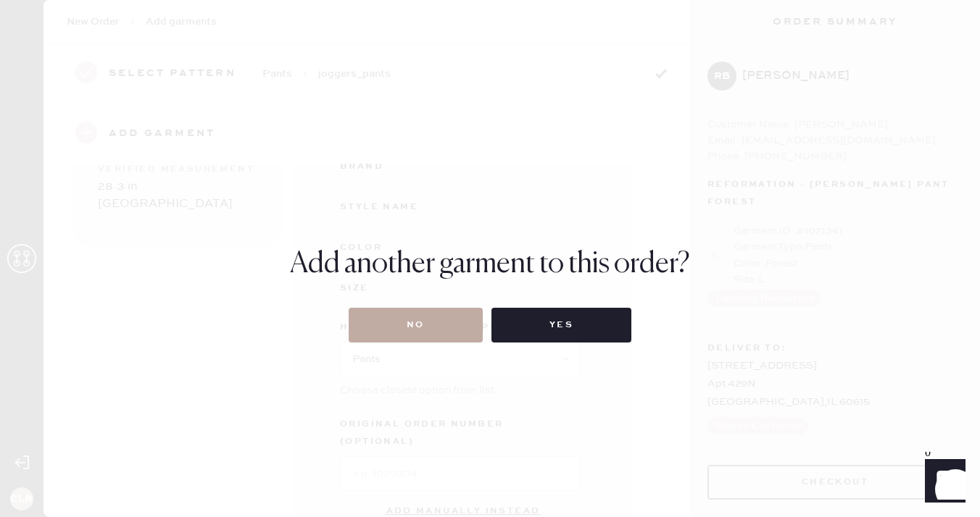 The height and width of the screenshot is (517, 980). What do you see at coordinates (415, 325) in the screenshot?
I see `button: No` at bounding box center [415, 325].